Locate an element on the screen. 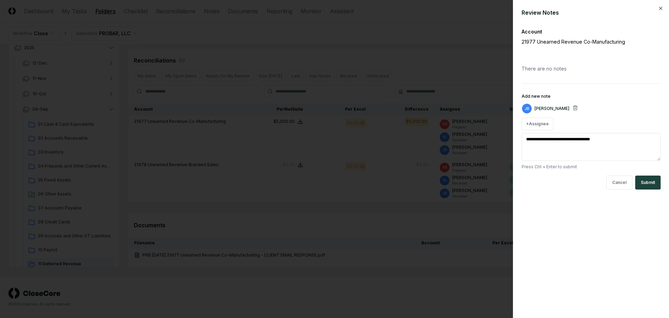  div: There are no notes is located at coordinates (591, 68).